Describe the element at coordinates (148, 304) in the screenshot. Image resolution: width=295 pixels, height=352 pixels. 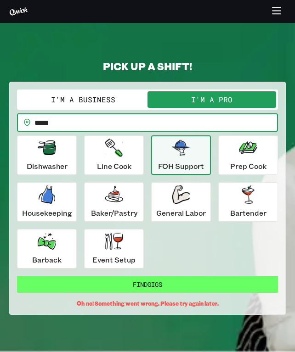
I see `span: Oh no! Something went wrong. Please try again later.` at that location.